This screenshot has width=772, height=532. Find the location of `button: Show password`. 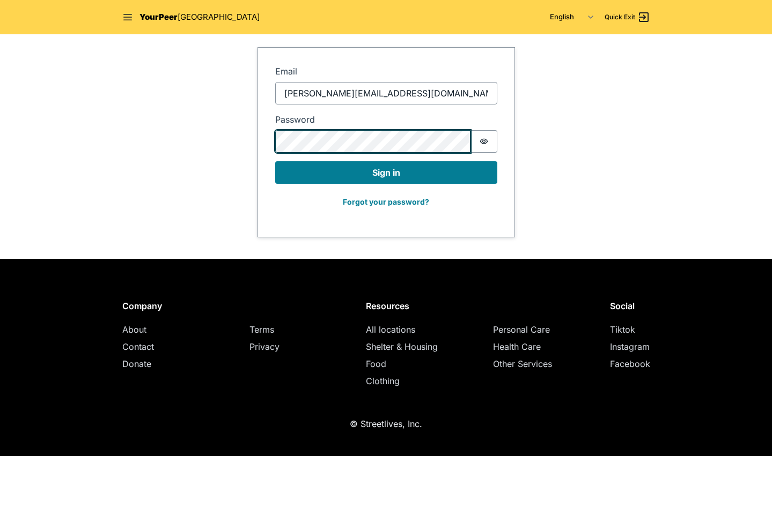

button: Show password is located at coordinates (484, 142).